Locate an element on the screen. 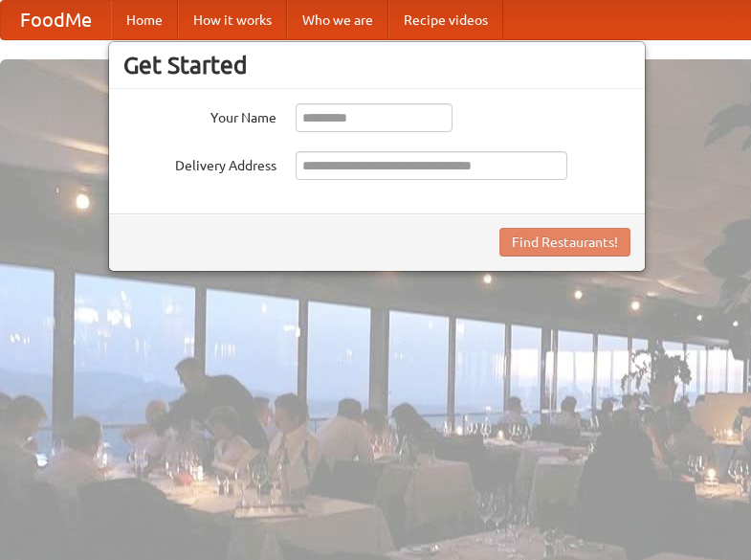 This screenshot has width=751, height=560. a: FoodMe is located at coordinates (55, 20).